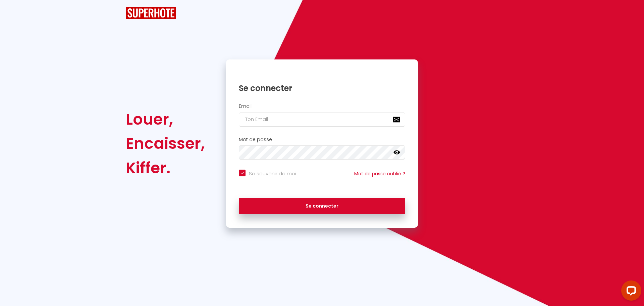 This screenshot has width=644, height=306. Describe the element at coordinates (165, 143) in the screenshot. I see `div: Encaisser,` at that location.